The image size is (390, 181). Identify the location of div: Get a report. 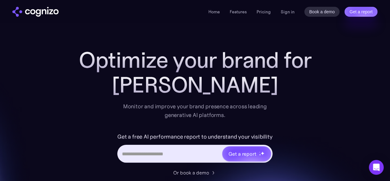
(243, 154).